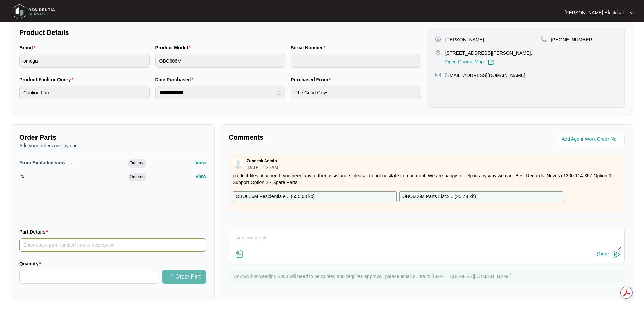 The height and width of the screenshot is (311, 644). Describe the element at coordinates (46, 163) in the screenshot. I see `span: From Exploded view: ...` at that location.